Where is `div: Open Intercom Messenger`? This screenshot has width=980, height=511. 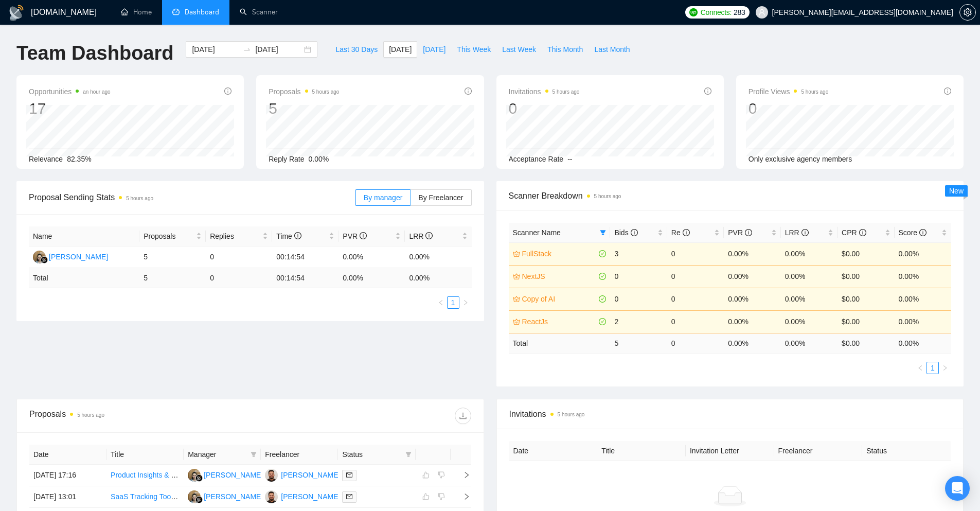
div: Open Intercom Messenger is located at coordinates (957, 488).